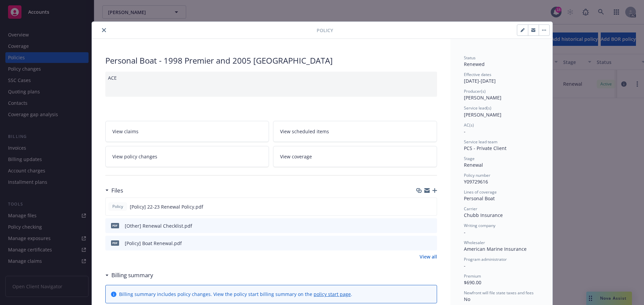 The height and width of the screenshot is (305, 644). I want to click on div: Files, so click(114, 191).